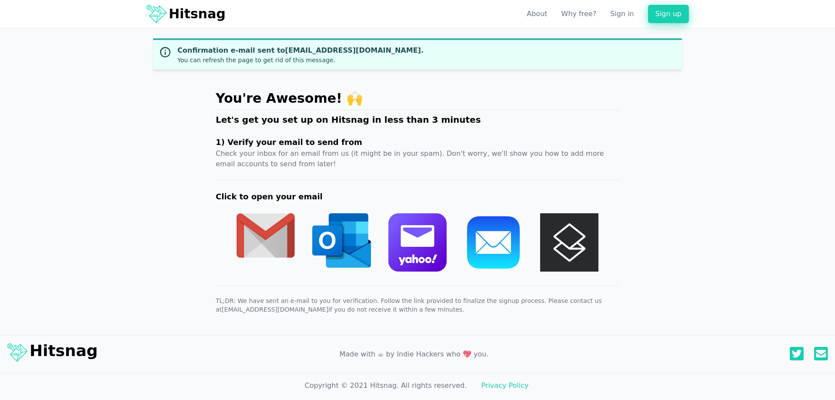  What do you see at coordinates (417, 98) in the screenshot?
I see `h1: You're Awesome! 🙌` at bounding box center [417, 98].